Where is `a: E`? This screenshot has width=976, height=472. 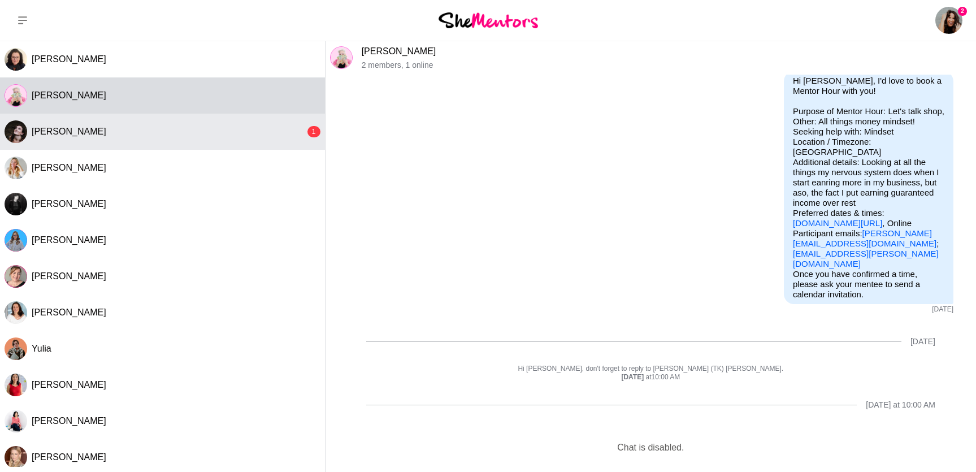
a: E is located at coordinates (341, 58).